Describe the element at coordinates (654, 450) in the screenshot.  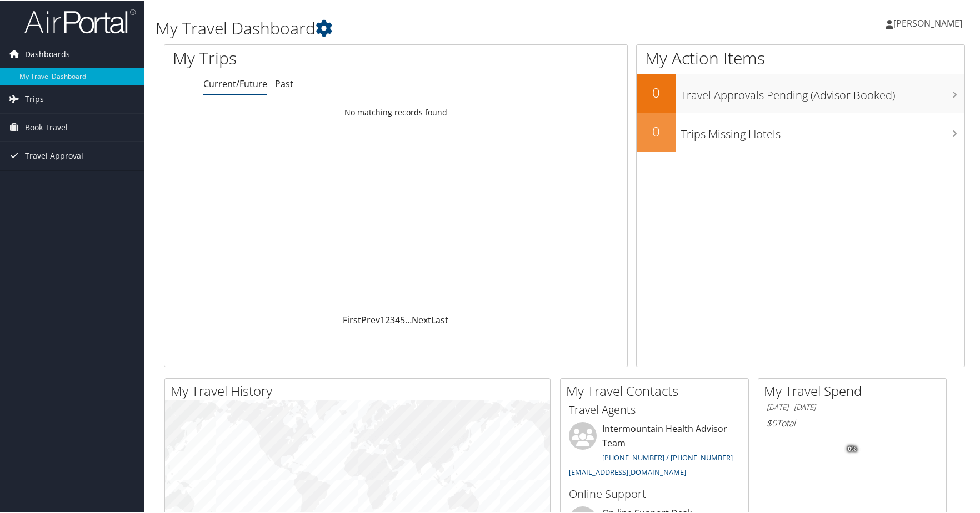
I see `li: Intermountain Health Advisor Team` at that location.